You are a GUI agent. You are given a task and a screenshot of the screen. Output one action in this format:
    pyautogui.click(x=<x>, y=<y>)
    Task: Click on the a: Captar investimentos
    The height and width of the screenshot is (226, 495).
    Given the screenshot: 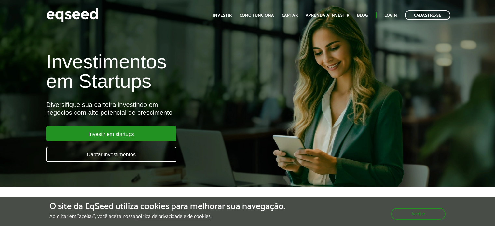 What is the action you would take?
    pyautogui.click(x=111, y=154)
    